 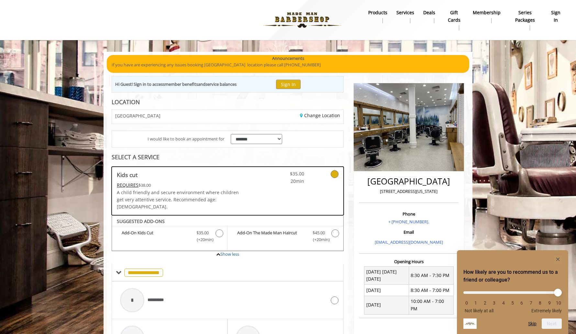 I want to click on b: Series packages, so click(x=525, y=16).